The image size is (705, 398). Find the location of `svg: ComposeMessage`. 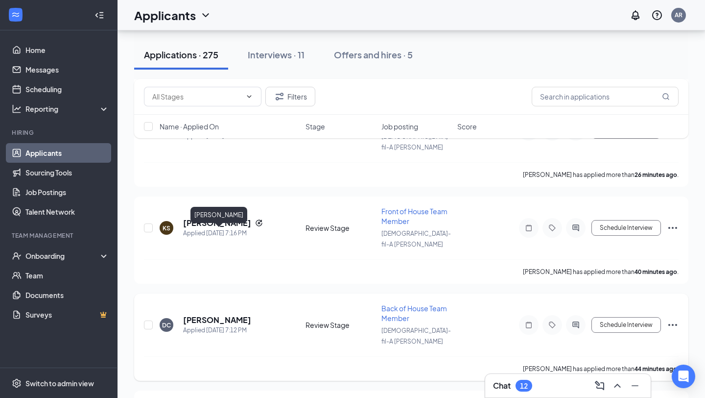

svg: ComposeMessage is located at coordinates (600, 385).